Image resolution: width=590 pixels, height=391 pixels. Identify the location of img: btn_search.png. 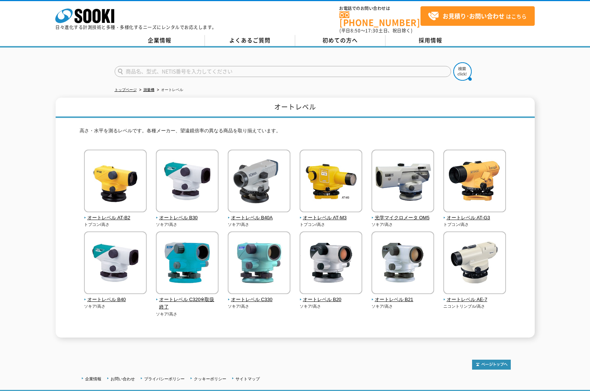
(463, 71).